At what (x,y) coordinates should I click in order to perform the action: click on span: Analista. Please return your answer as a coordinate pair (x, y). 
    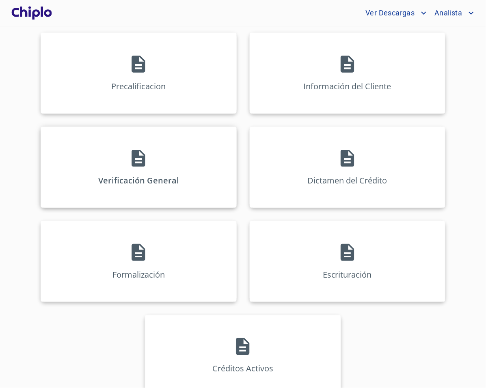
    Looking at the image, I should click on (447, 13).